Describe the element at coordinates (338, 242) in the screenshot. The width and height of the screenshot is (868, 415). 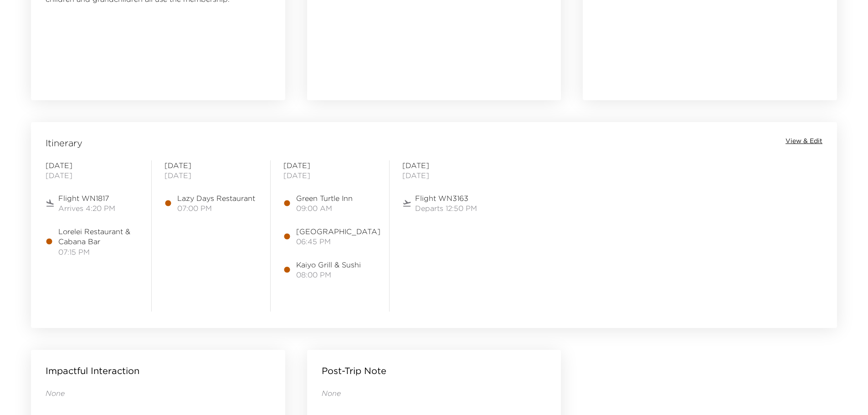
I see `span: 06:45 PM` at that location.